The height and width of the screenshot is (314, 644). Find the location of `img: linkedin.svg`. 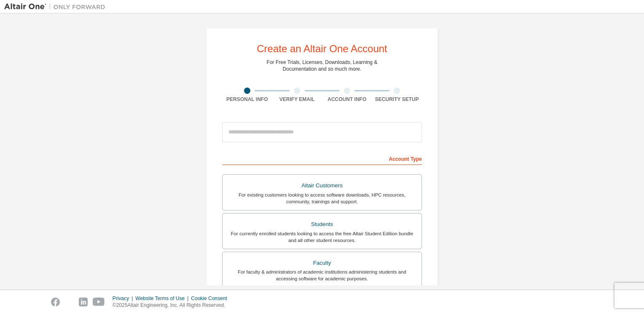

img: linkedin.svg is located at coordinates (83, 302).